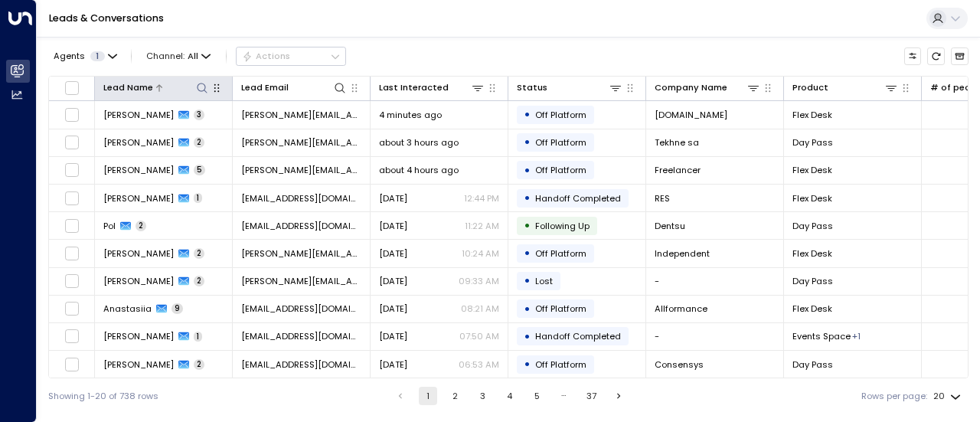  Describe the element at coordinates (103, 395) in the screenshot. I see `div: Showing 1-20 of 738 rows` at that location.